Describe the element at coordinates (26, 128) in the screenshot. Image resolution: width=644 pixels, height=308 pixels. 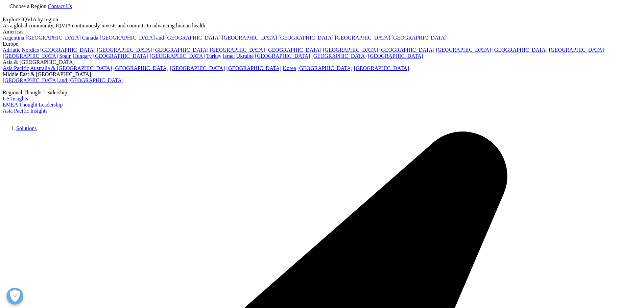
I see `a: Solutions` at that location.